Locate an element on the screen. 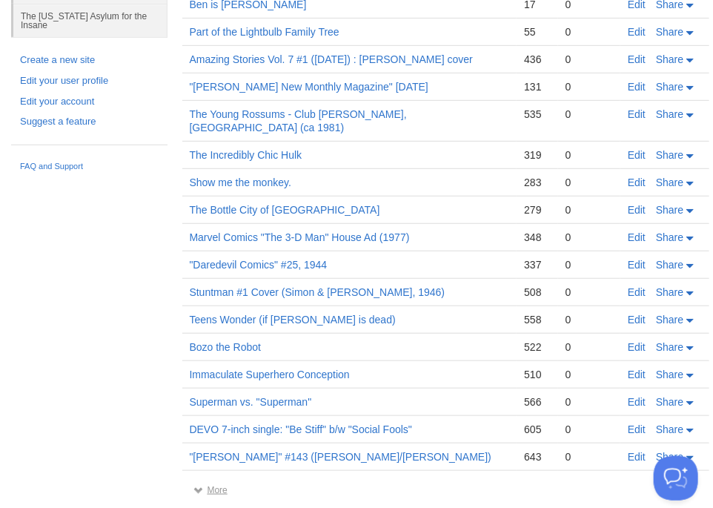  a: Immaculate Superhero Conception is located at coordinates (270, 374).